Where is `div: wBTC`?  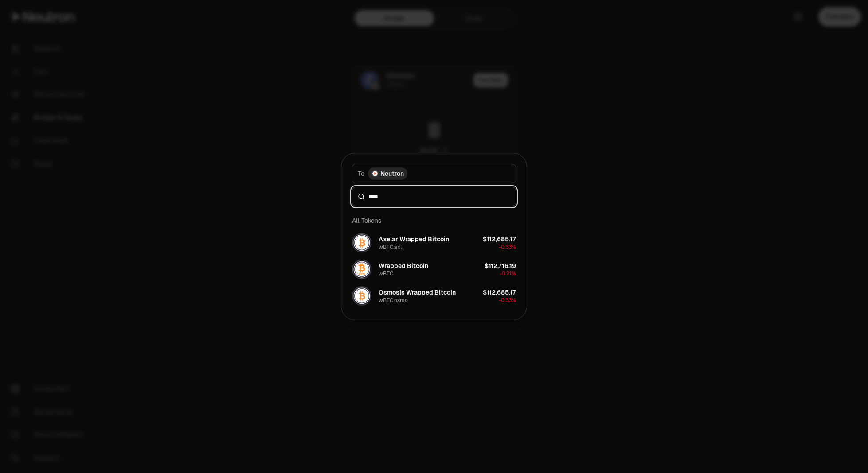 div: wBTC is located at coordinates (385, 274).